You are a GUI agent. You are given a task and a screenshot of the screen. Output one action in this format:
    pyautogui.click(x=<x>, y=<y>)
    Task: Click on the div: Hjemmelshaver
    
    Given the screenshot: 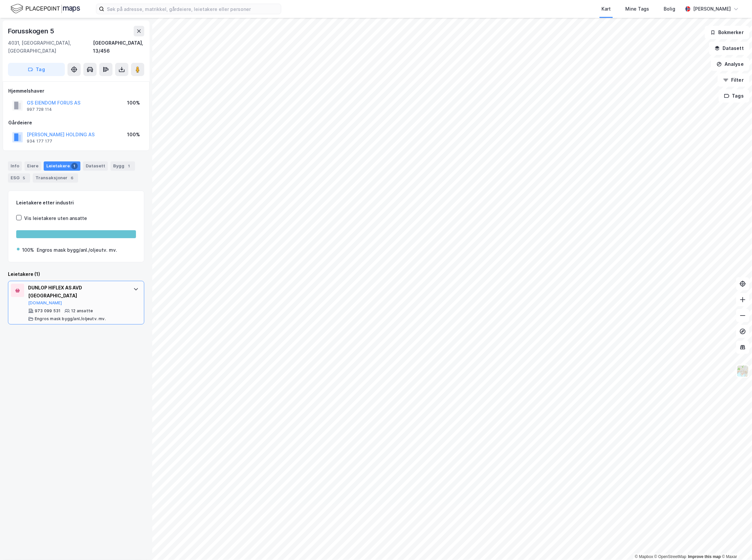 What is the action you would take?
    pyautogui.click(x=76, y=91)
    